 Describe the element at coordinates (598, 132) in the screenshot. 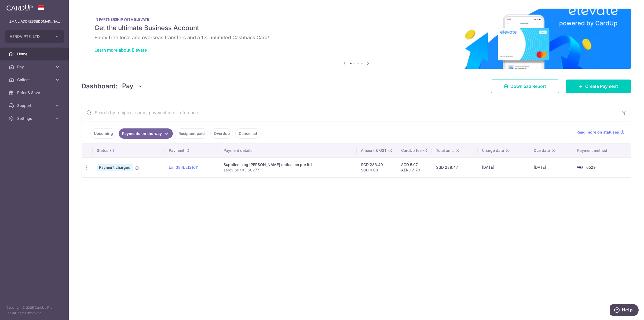

I see `span: Read more on statuses` at that location.